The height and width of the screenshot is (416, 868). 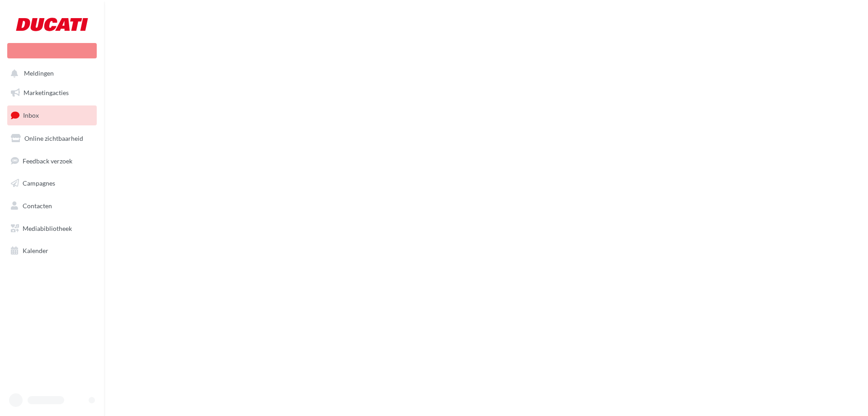 What do you see at coordinates (52, 115) in the screenshot?
I see `a: Inbox` at bounding box center [52, 115].